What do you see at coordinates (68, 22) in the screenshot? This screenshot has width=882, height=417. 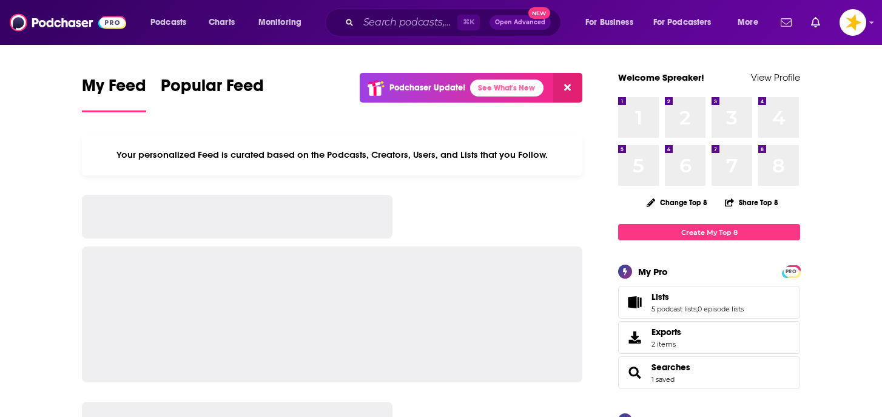 I see `a: Podchaser - Follow, Share and Rate Podcasts` at bounding box center [68, 22].